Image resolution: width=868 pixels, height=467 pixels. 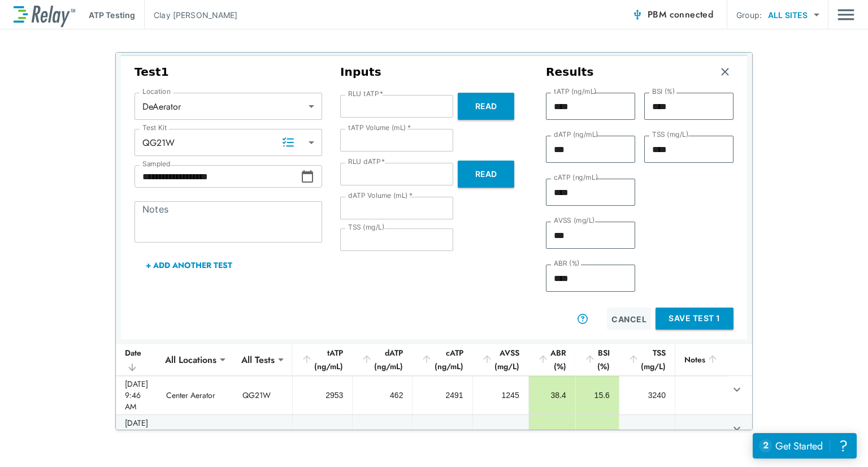 What do you see at coordinates (136, 360) in the screenshot?
I see `th: Date` at bounding box center [136, 360].